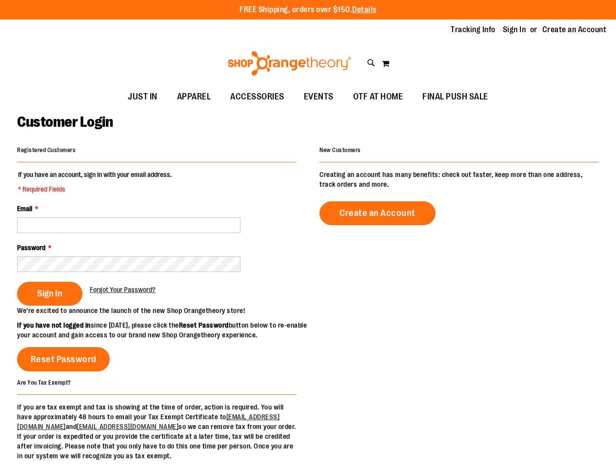 Image resolution: width=616 pixels, height=468 pixels. What do you see at coordinates (46, 150) in the screenshot?
I see `strong: Registered Customers` at bounding box center [46, 150].